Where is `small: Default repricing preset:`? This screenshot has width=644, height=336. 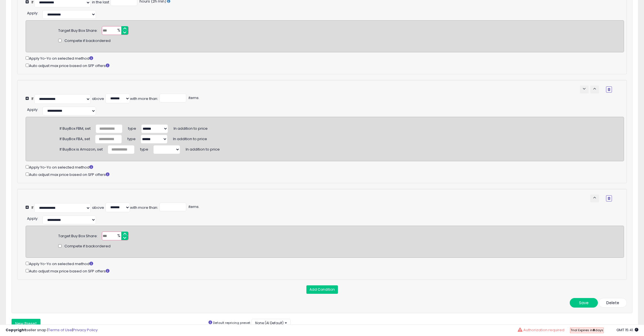 small: Default repricing preset: is located at coordinates (232, 322).